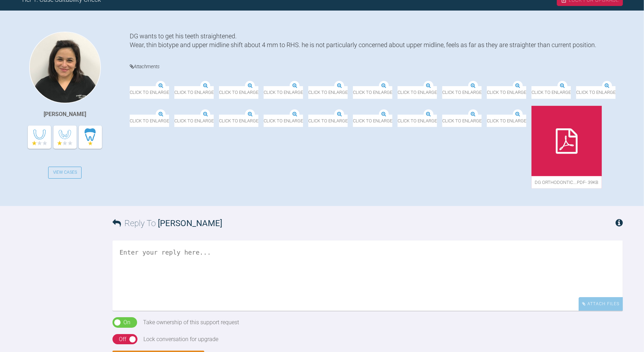 This screenshot has height=352, width=644. What do you see at coordinates (600, 304) in the screenshot?
I see `div: Attach Files` at bounding box center [600, 304].